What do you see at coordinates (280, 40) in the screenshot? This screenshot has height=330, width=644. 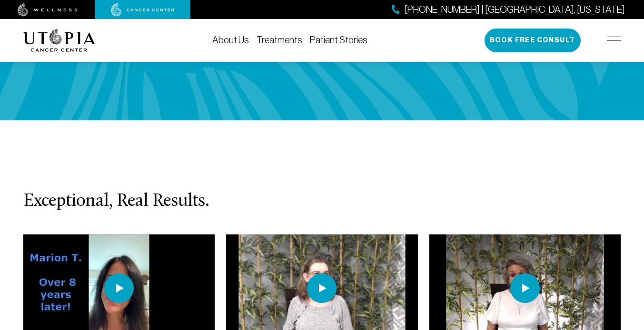 I see `a: Treatments` at bounding box center [280, 40].